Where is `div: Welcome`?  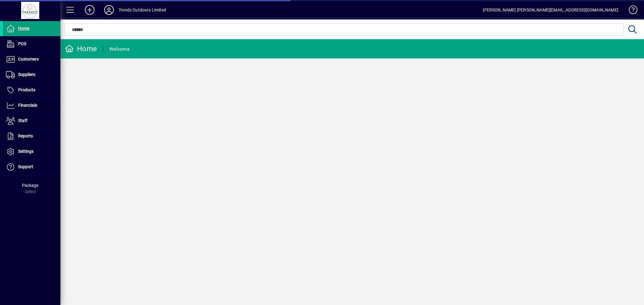 div: Welcome is located at coordinates (119, 49).